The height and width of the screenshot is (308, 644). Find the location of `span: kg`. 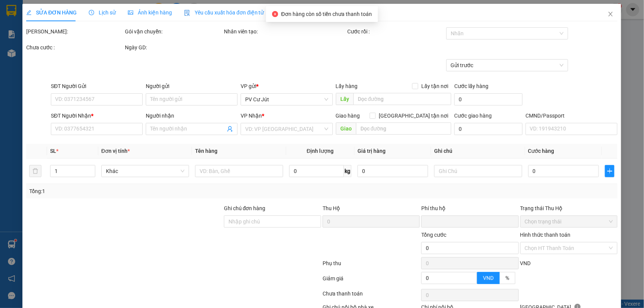

span: kg is located at coordinates (347, 171).